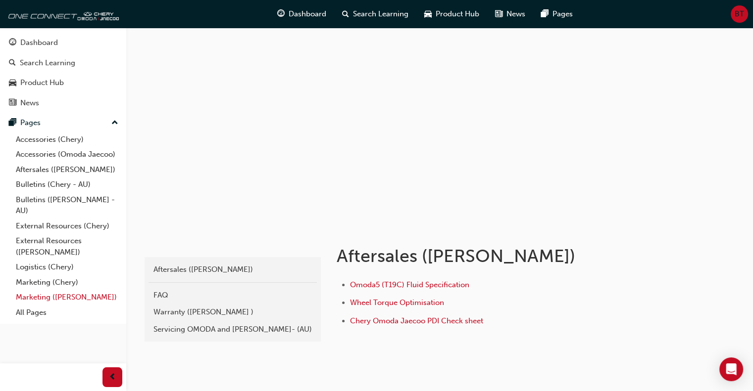 The image size is (753, 391). What do you see at coordinates (48, 63) in the screenshot?
I see `div: Search Learning` at bounding box center [48, 63].